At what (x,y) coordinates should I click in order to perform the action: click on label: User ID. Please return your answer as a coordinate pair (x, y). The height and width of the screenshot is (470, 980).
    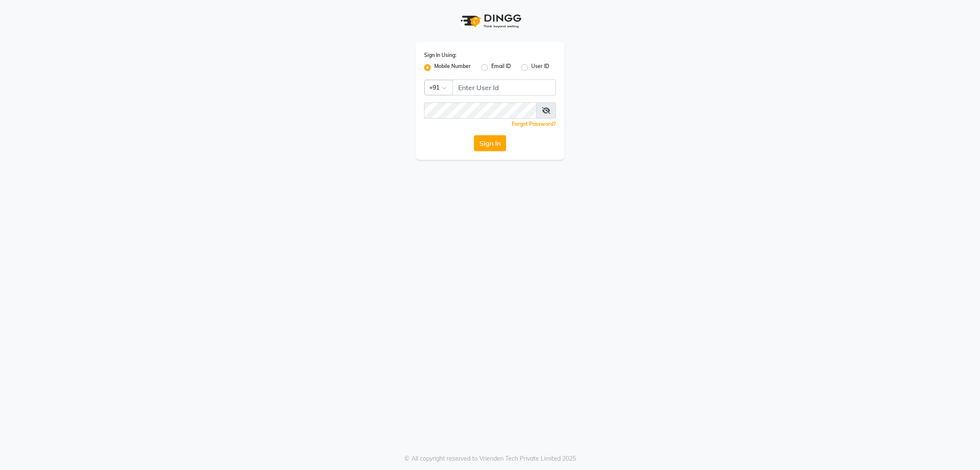
    Looking at the image, I should click on (540, 67).